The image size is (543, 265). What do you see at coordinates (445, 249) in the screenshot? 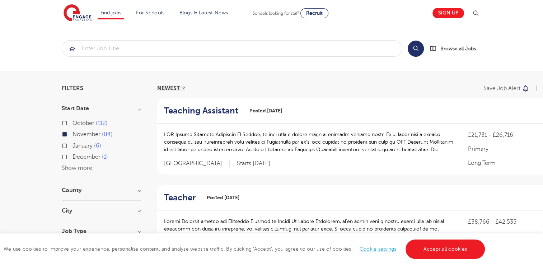
I see `a: Accept all cookies` at bounding box center [445, 249].